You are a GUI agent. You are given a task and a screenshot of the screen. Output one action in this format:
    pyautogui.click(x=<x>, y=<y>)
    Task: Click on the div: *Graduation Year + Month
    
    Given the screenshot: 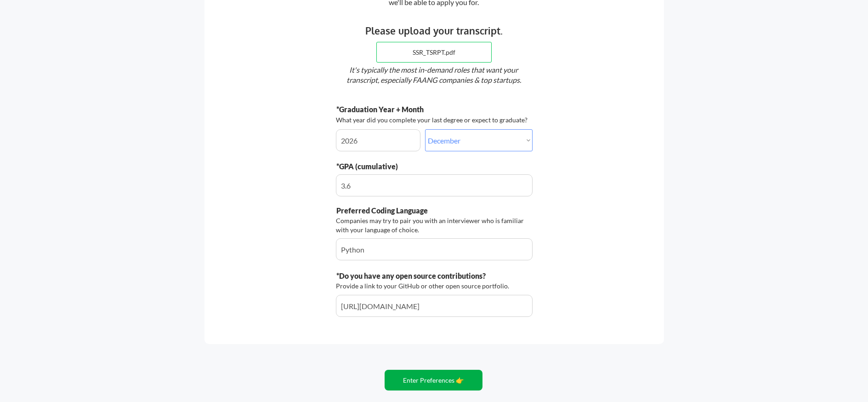 What is the action you would take?
    pyautogui.click(x=394, y=109)
    